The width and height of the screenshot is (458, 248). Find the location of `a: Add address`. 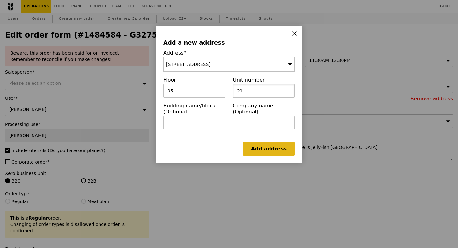

a: Add address is located at coordinates (269, 149).